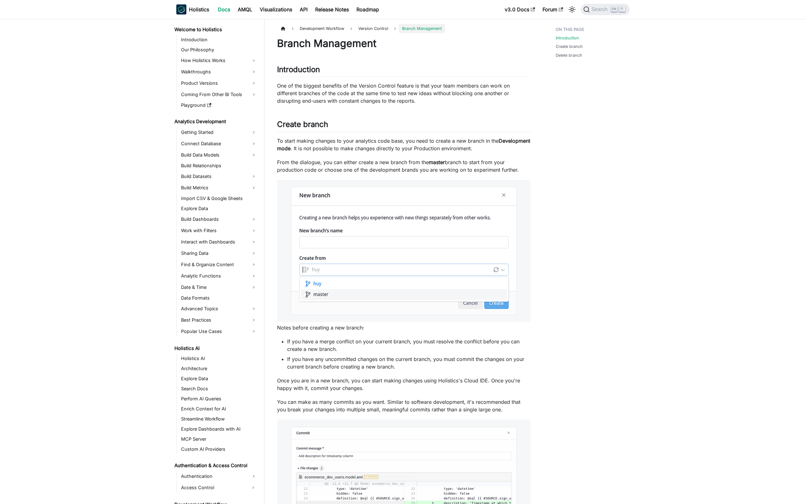 The width and height of the screenshot is (806, 504). I want to click on a: v3.0 Docs, so click(520, 9).